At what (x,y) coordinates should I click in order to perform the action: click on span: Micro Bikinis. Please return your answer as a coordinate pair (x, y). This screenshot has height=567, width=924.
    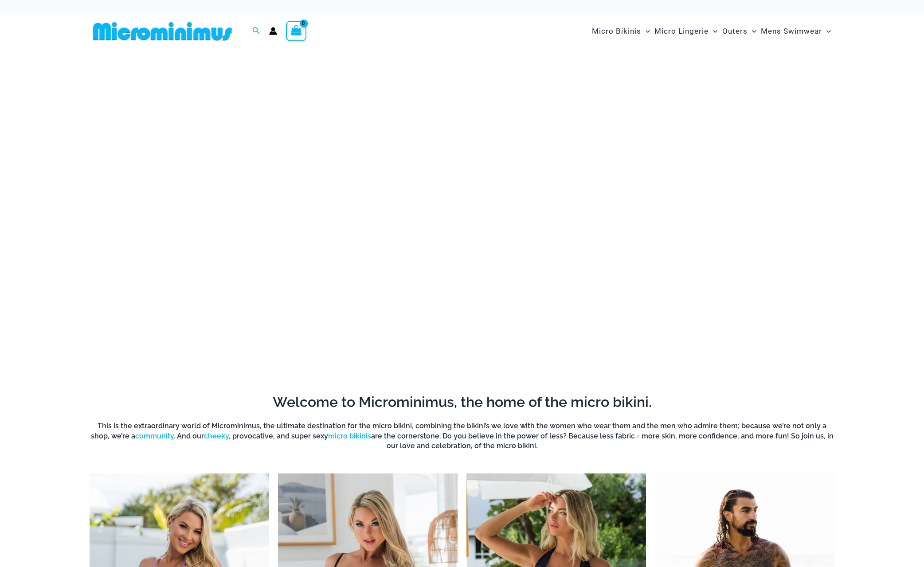
    Looking at the image, I should click on (616, 31).